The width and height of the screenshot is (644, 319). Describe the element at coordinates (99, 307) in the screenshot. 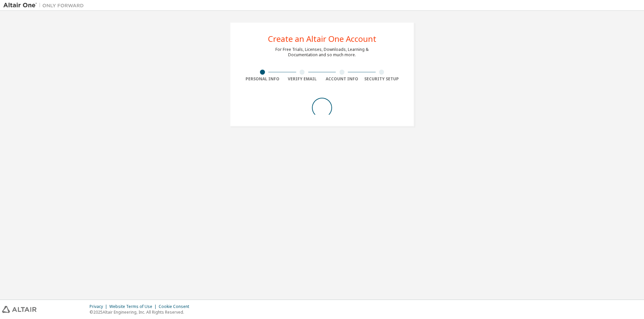

I see `div: Privacy` at that location.